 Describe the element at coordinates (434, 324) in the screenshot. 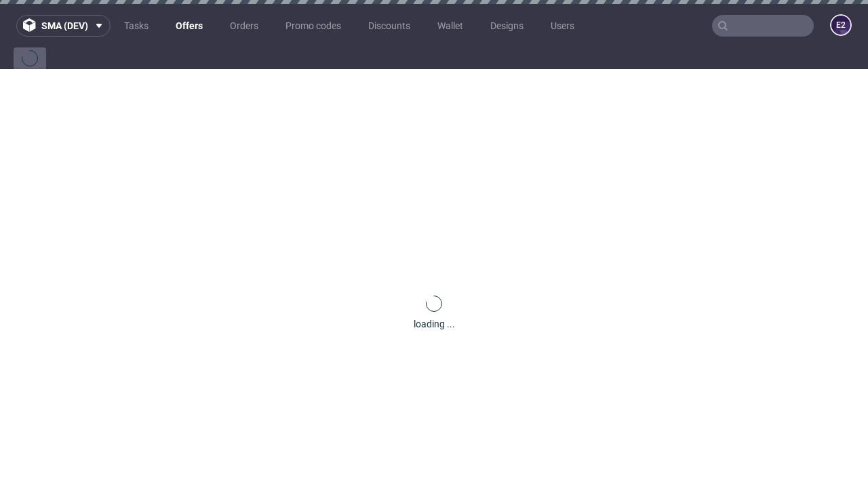

I see `div: loading ...` at that location.